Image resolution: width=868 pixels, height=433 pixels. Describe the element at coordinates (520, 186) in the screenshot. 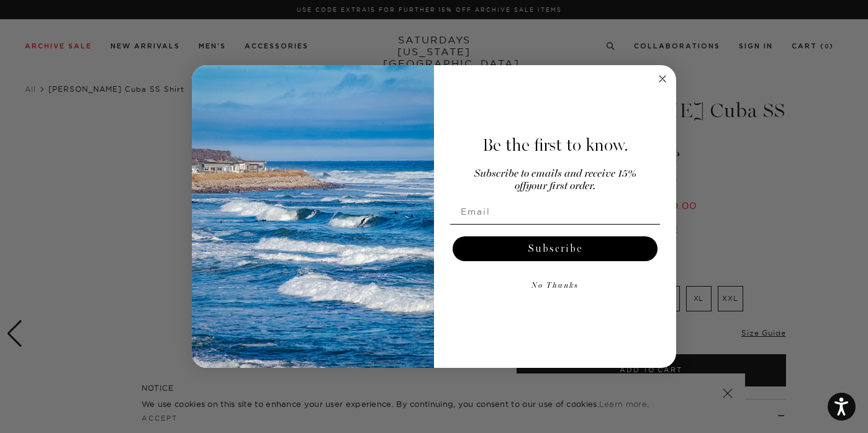

I see `span: off` at that location.